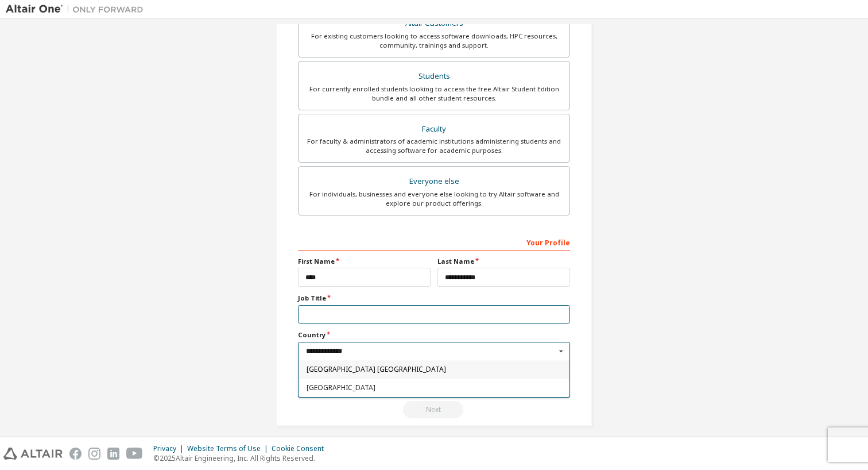  I want to click on div: For currently enrolled students looking to access the free Altair Student Edition bundle and all ..., so click(434, 94).